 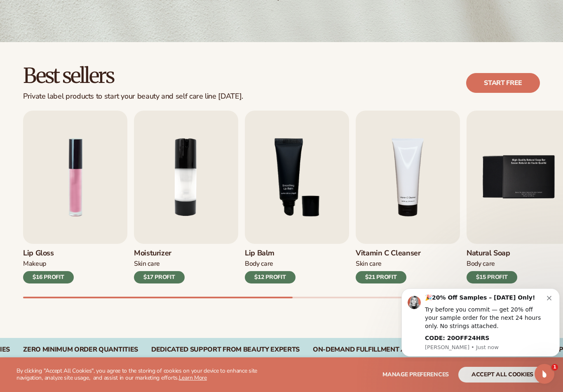 What do you see at coordinates (16, 20) in the screenshot?
I see `img: Profile image for Lee` at bounding box center [16, 20].